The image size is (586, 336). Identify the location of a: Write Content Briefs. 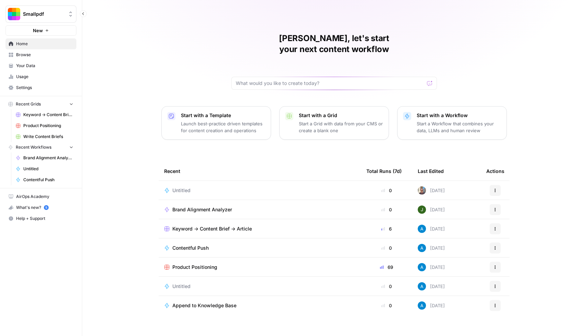
(45, 137).